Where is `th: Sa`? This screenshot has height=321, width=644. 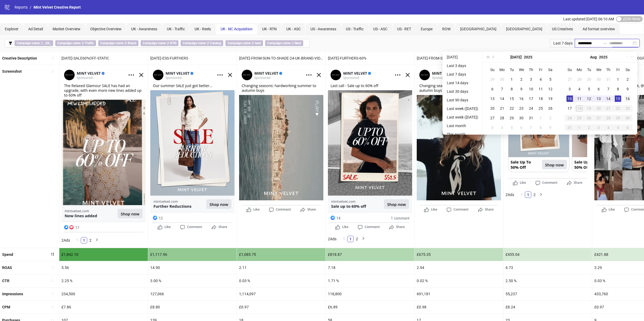 th: Sa is located at coordinates (550, 70).